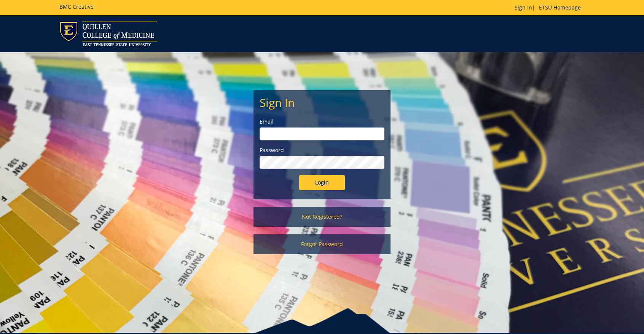 The height and width of the screenshot is (334, 644). I want to click on a: ETSU Homepage, so click(560, 7).